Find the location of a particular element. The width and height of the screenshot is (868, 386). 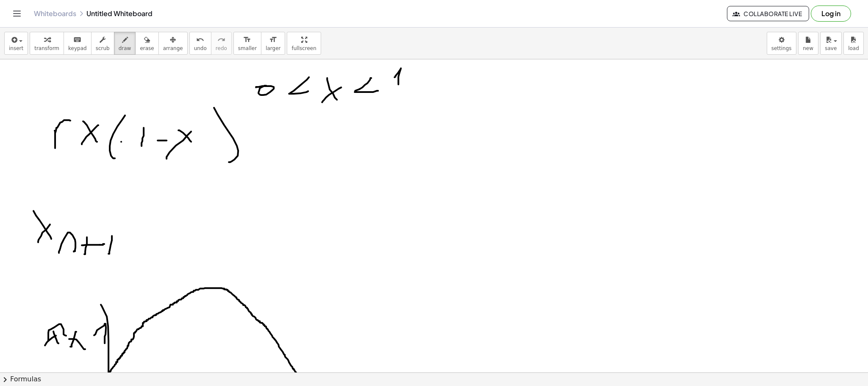

button: erase is located at coordinates (146, 43).